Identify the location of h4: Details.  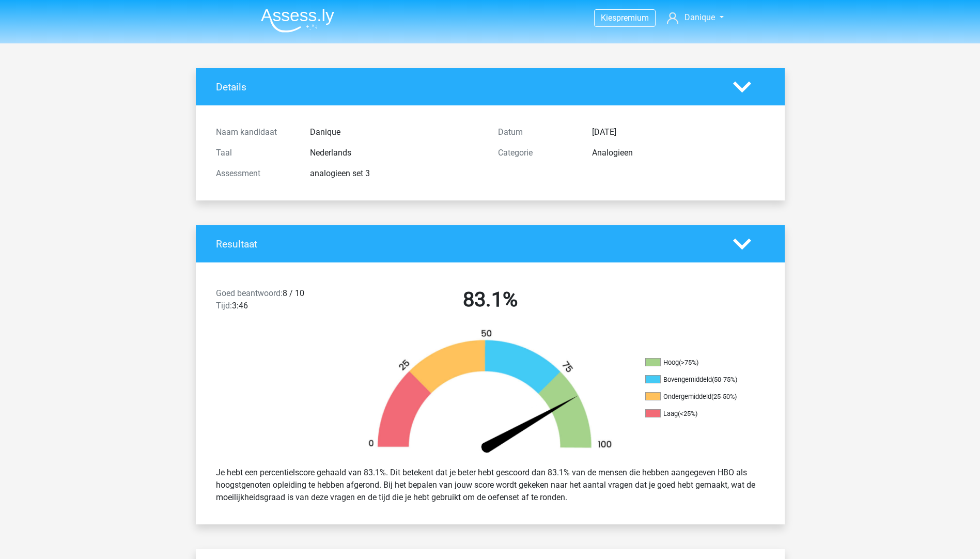
(467, 87).